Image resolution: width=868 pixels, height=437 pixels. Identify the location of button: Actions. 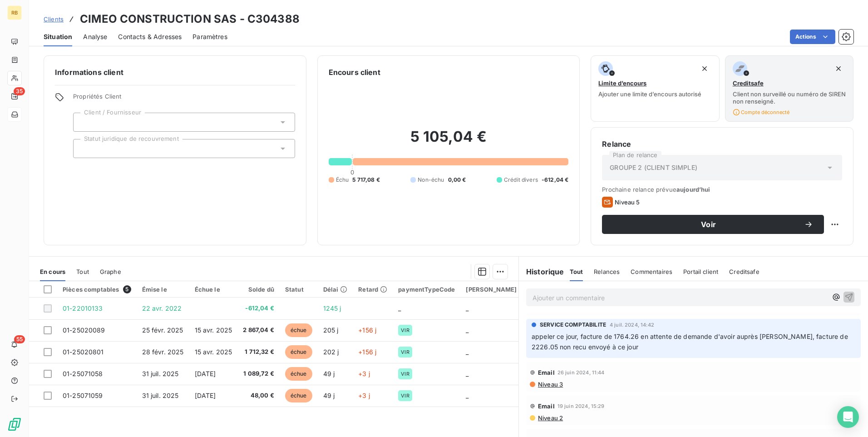
(812, 37).